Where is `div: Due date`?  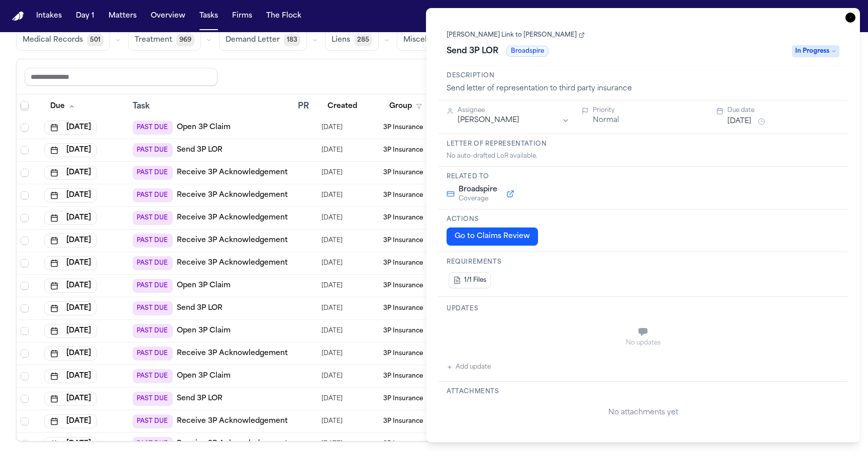
div: Due date is located at coordinates (783, 110).